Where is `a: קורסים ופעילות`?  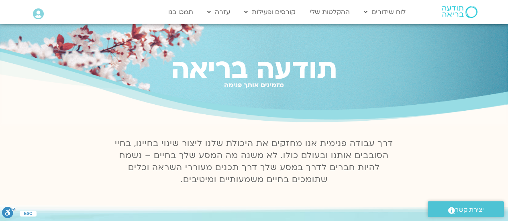
a: קורסים ופעילות is located at coordinates (270, 12).